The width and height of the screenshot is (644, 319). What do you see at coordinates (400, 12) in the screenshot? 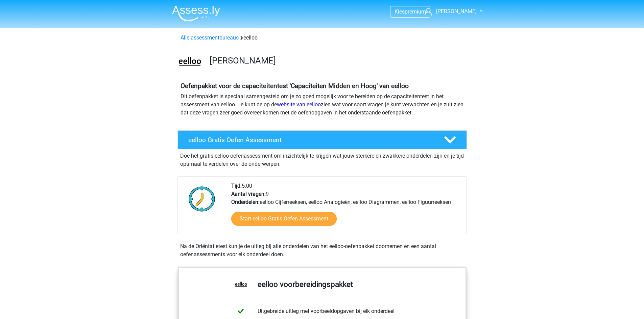
I see `span: Kies` at bounding box center [400, 12].